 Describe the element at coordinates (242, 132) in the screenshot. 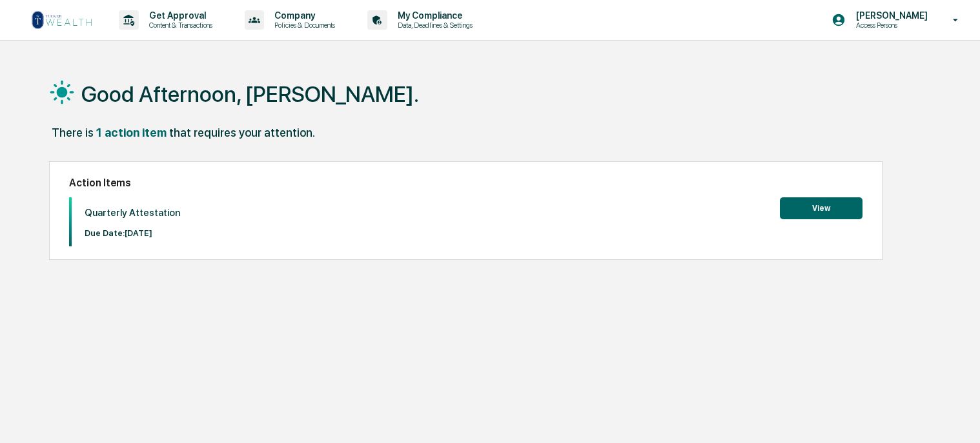

I see `div: that requires your attention.` at that location.